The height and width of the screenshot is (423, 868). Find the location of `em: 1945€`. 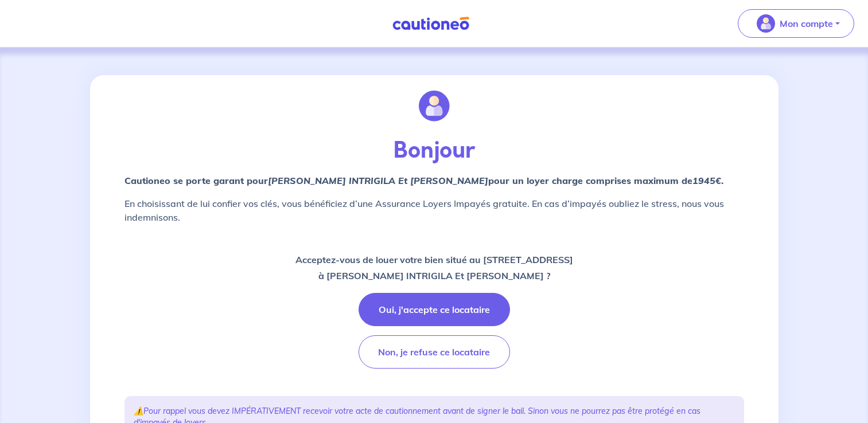

em: 1945€ is located at coordinates (707, 180).